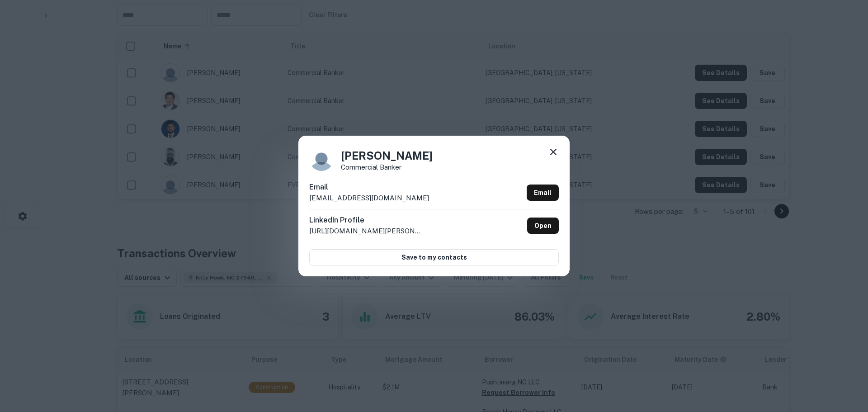 This screenshot has height=412, width=868. What do you see at coordinates (845, 361) in the screenshot?
I see `div: Chat Widget` at bounding box center [845, 361].